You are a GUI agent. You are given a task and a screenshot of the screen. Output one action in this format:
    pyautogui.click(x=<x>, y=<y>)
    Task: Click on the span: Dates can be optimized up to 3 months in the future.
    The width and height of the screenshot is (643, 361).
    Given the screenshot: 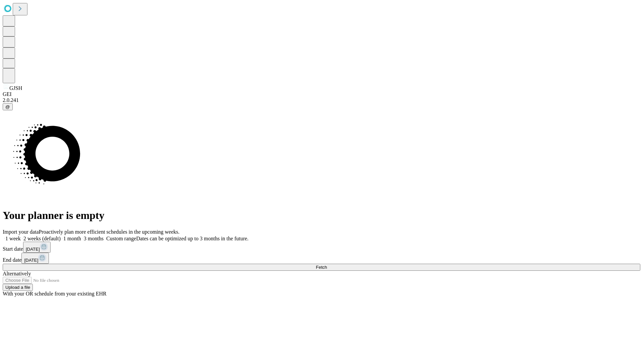 What is the action you would take?
    pyautogui.click(x=192, y=239)
    